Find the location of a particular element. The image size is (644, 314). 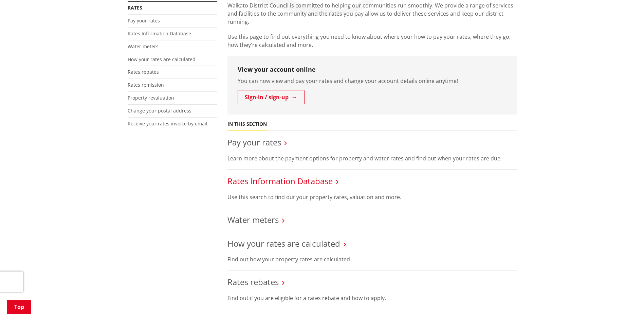

p: Use this page to find out everything you need to know about where your how to pay your rates, whe... is located at coordinates (372, 41).